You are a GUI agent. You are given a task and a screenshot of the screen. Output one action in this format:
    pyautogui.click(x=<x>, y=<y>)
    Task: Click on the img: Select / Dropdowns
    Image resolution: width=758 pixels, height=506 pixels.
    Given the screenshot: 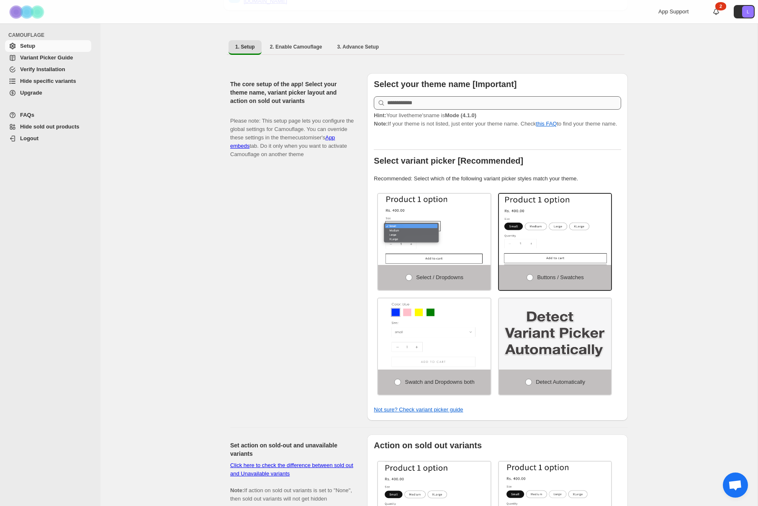 What is the action you would take?
    pyautogui.click(x=434, y=229)
    